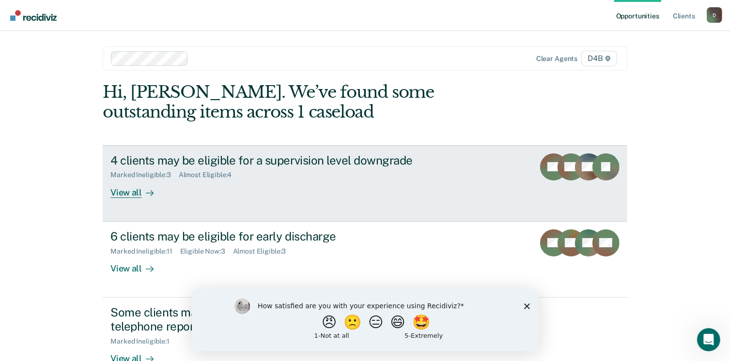 The image size is (730, 361). Describe the element at coordinates (599, 59) in the screenshot. I see `span: D4B` at that location.